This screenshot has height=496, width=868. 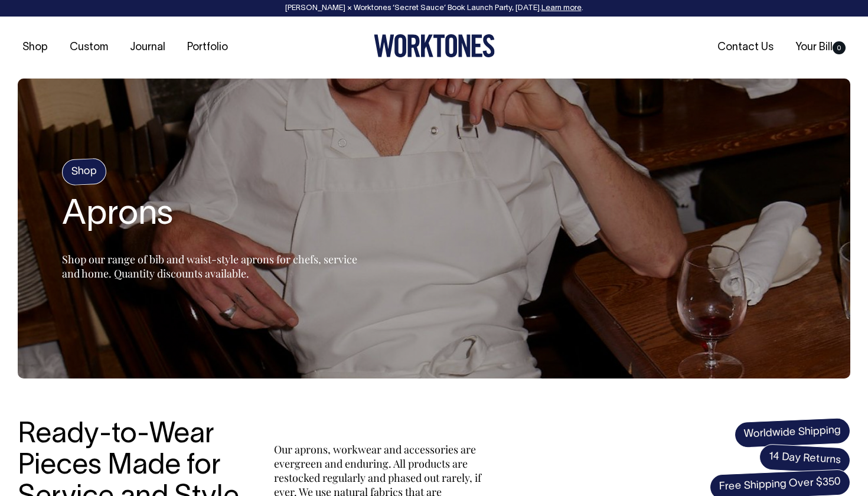 What do you see at coordinates (210, 266) in the screenshot?
I see `span: Shop our range of bib and waist-style aprons for chefs, service and home. Quantity discounts avai...` at bounding box center [210, 266].